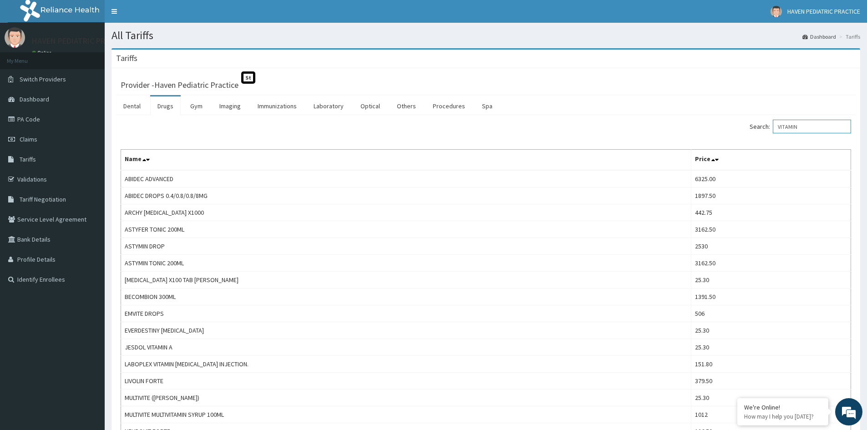  What do you see at coordinates (783, 407) in the screenshot?
I see `div: We're Online!` at bounding box center [783, 407].